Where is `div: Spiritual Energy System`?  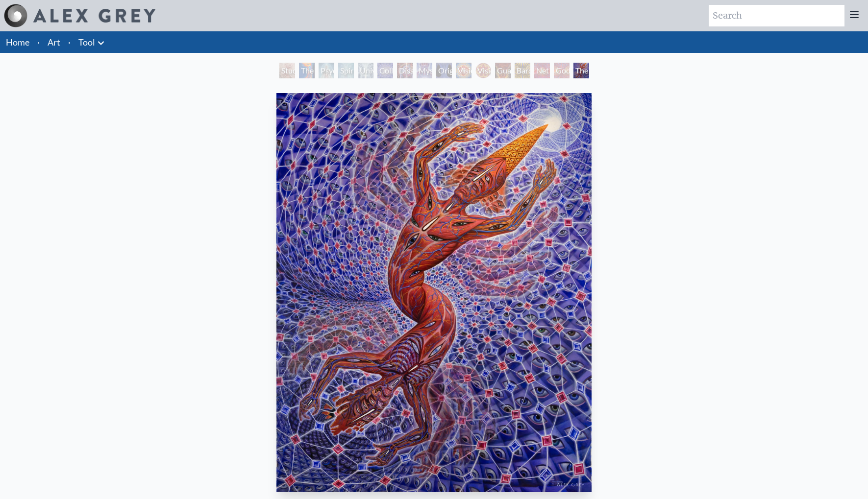 div: Spiritual Energy System is located at coordinates (346, 71).